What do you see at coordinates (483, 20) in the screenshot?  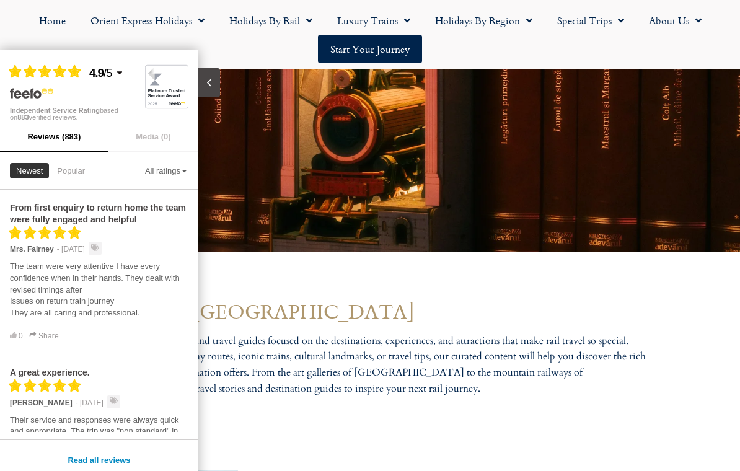 I see `a: Holidays by Region` at bounding box center [483, 20].